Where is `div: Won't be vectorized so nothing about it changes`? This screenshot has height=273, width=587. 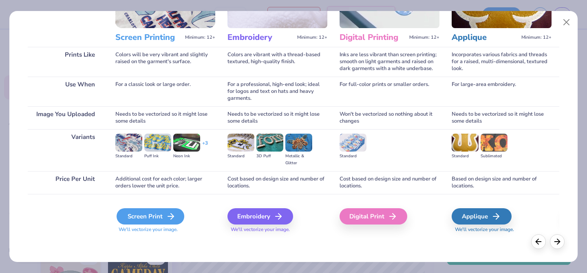
div: Won't be vectorized so nothing about it changes is located at coordinates (389, 118).